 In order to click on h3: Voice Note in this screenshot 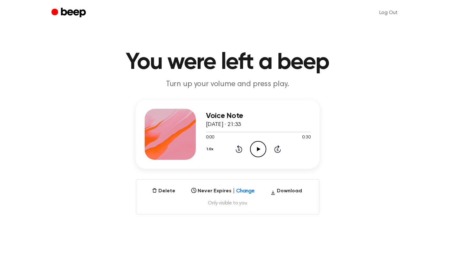, I will do `click(258, 116)`.